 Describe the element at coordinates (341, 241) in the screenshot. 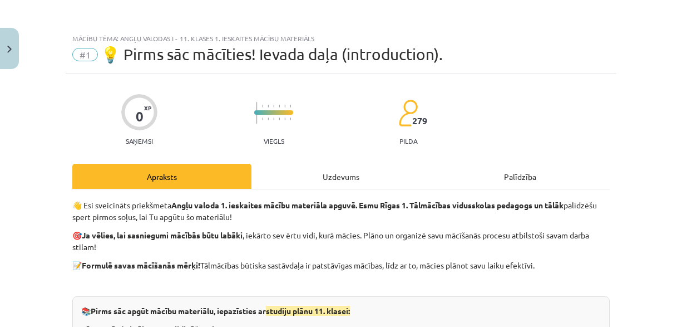

I see `p: 🎯 , iekārto sev ērtu vidi, kurā mācies. Plāno un organizē savu mācīšanās procesu atbilstoši savam...` at that location.